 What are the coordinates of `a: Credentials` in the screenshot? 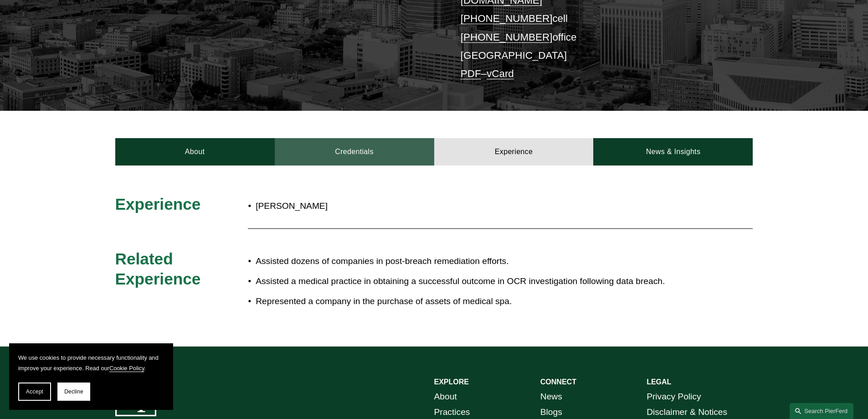 It's located at (355, 152).